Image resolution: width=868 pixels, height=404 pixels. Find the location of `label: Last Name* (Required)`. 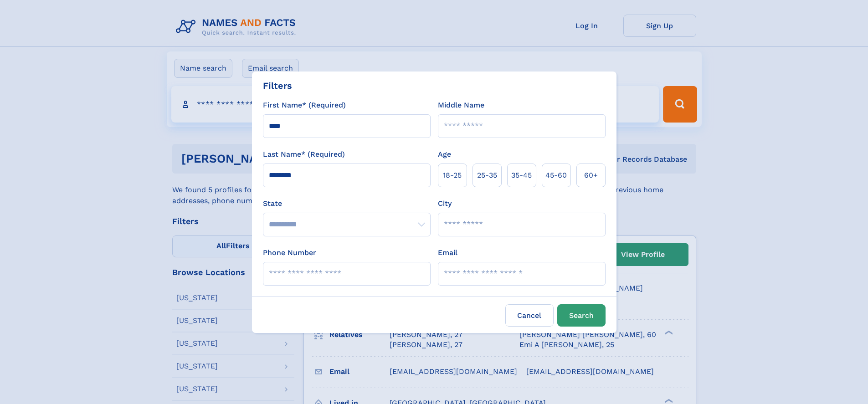

label: Last Name* (Required) is located at coordinates (304, 154).